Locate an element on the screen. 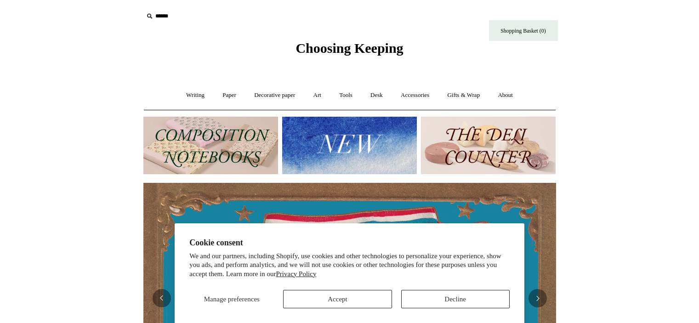 Image resolution: width=699 pixels, height=323 pixels. span: Choosing Keeping is located at coordinates (349, 48).